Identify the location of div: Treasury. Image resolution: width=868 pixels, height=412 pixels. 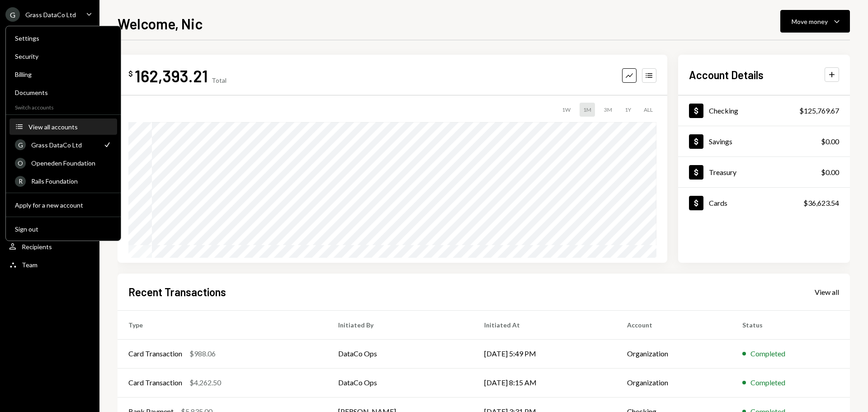
(723, 172).